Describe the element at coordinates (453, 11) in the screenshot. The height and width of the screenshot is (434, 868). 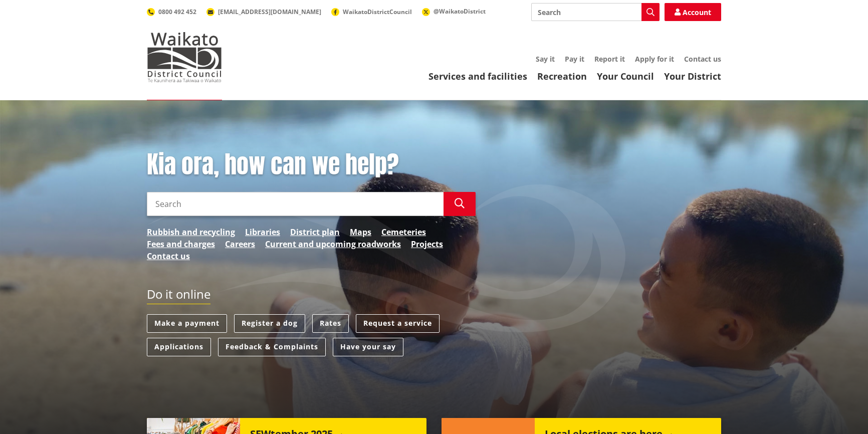
I see `a: @WaikatoDistrict` at that location.